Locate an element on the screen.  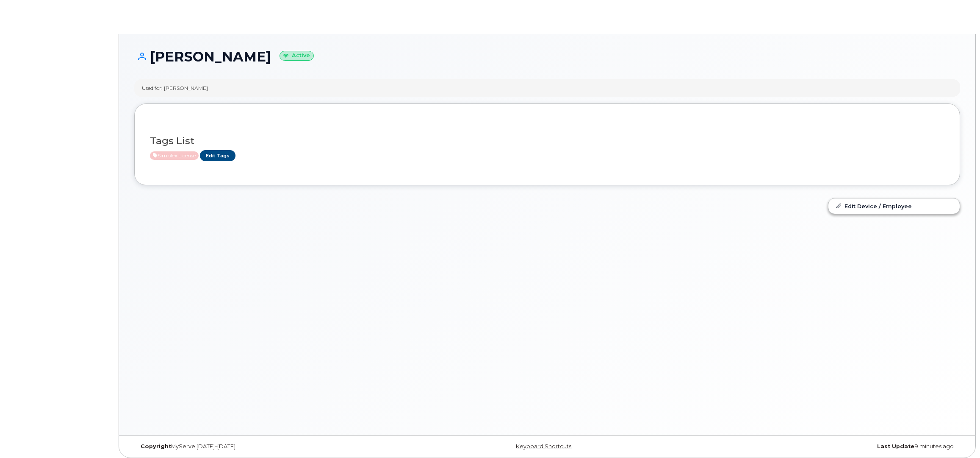
a: Edit Tags is located at coordinates (218, 155).